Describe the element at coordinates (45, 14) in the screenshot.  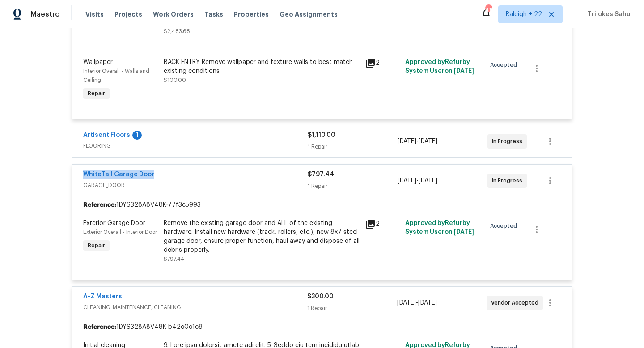
I see `span: Maestro` at that location.